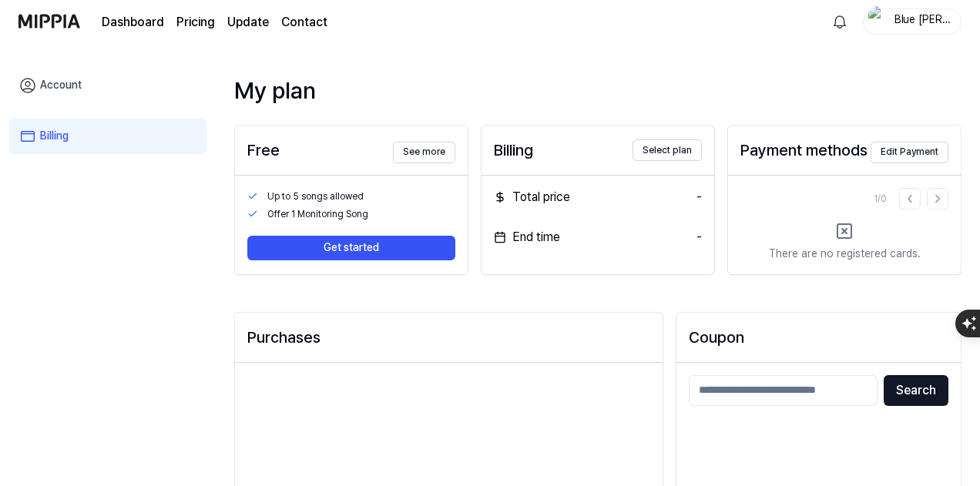 Image resolution: width=980 pixels, height=486 pixels. I want to click on img: 알림, so click(840, 21).